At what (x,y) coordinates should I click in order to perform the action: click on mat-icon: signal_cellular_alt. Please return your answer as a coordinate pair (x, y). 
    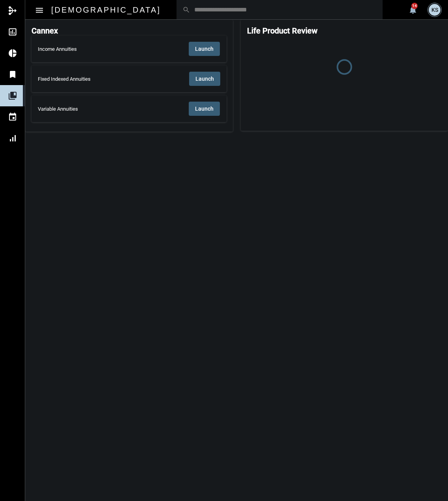
    Looking at the image, I should click on (12, 138).